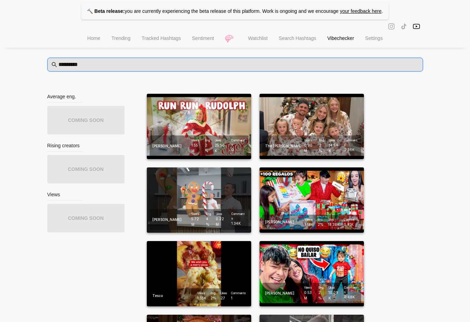 The width and height of the screenshot is (470, 322). What do you see at coordinates (221, 222) in the screenshot?
I see `span: 0.22M` at bounding box center [221, 222].